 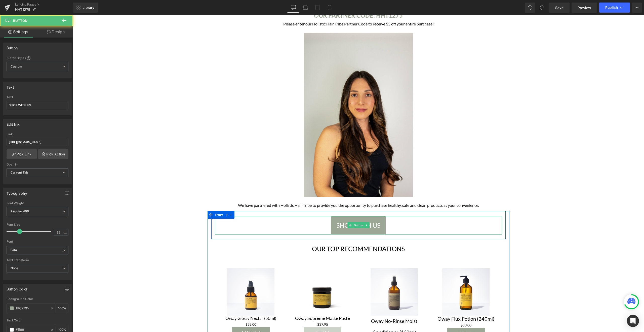 What do you see at coordinates (393, 309) in the screenshot?
I see `span: $53.00` at bounding box center [393, 309].